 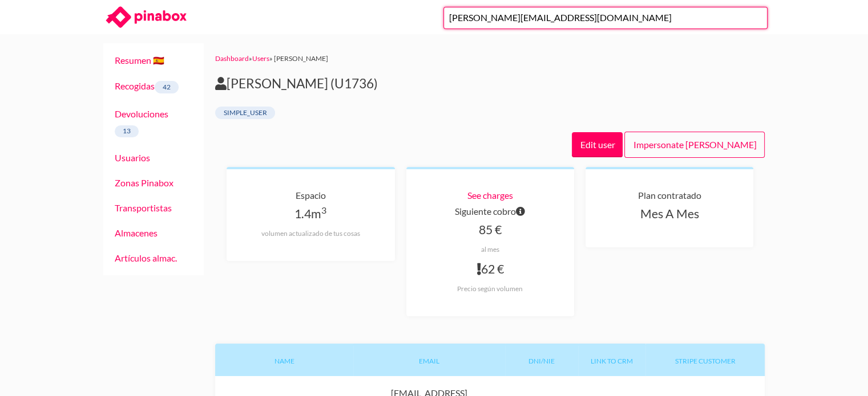 What do you see at coordinates (706, 359) in the screenshot?
I see `div: Stripe customer` at bounding box center [706, 359].